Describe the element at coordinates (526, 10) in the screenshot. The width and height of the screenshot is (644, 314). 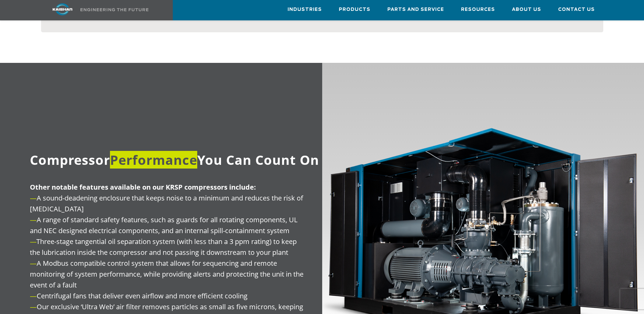
I see `a: About Us` at that location.